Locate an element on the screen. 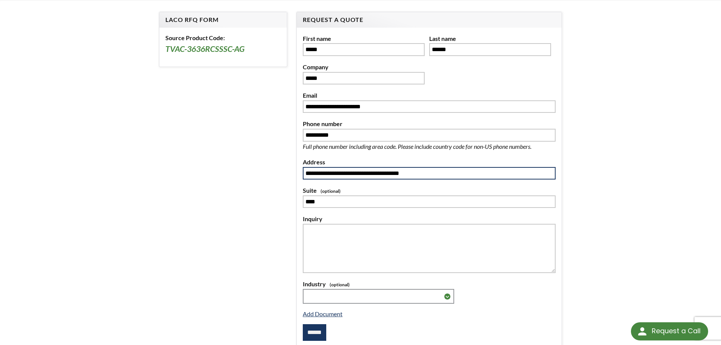 The height and width of the screenshot is (345, 721). b: Source Product Code: is located at coordinates (195, 37).